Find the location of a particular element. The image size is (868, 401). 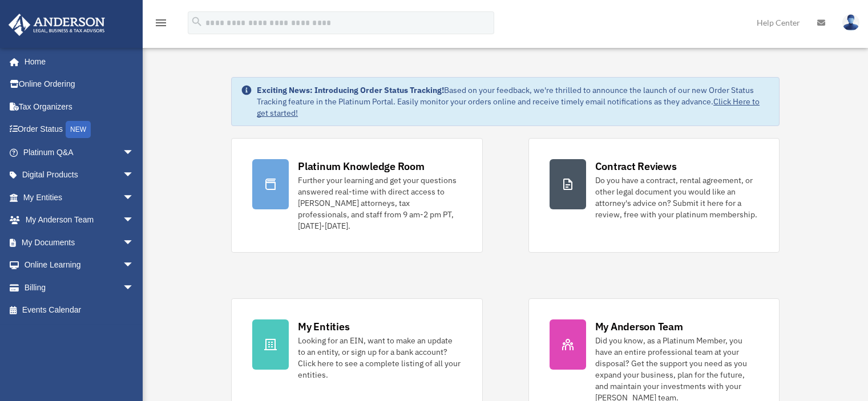

a: menu is located at coordinates (161, 24).